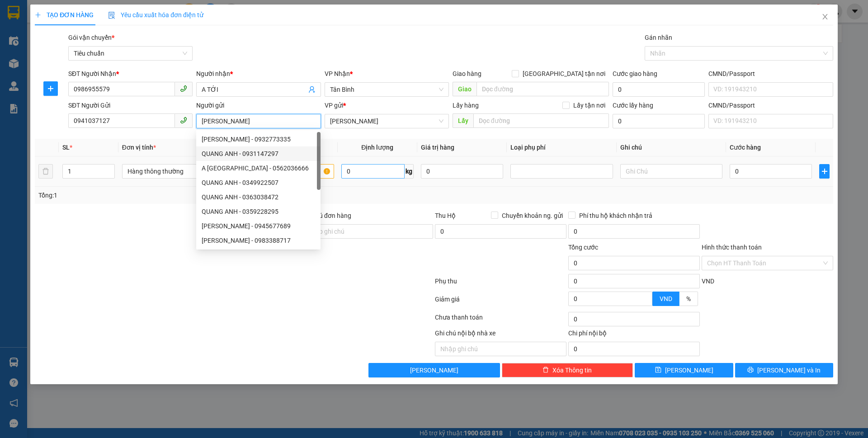 This screenshot has width=868, height=438. I want to click on button: deleteXóa Thông tin, so click(568, 371).